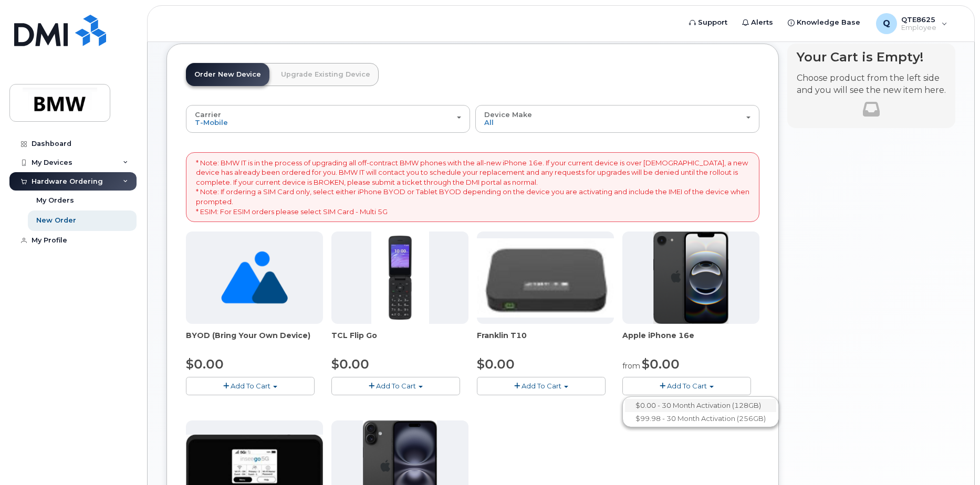 This screenshot has height=485, width=980. I want to click on img: t10.jpg, so click(545, 278).